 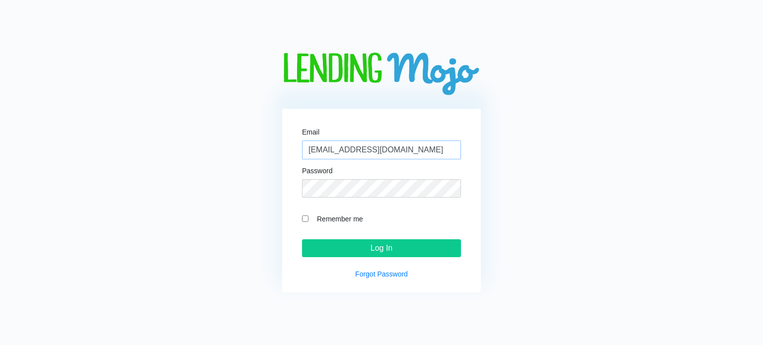 What do you see at coordinates (382, 274) in the screenshot?
I see `a: Forgot Password` at bounding box center [382, 274].